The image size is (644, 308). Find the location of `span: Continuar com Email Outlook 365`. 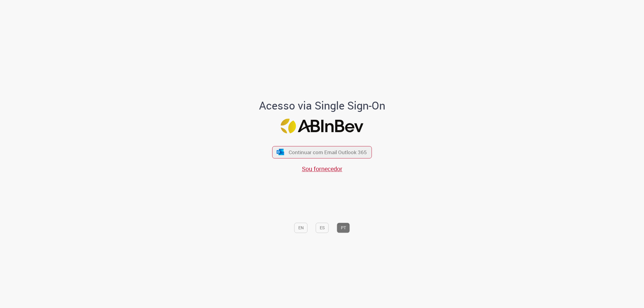

span: Continuar com Email Outlook 365 is located at coordinates (327, 151).